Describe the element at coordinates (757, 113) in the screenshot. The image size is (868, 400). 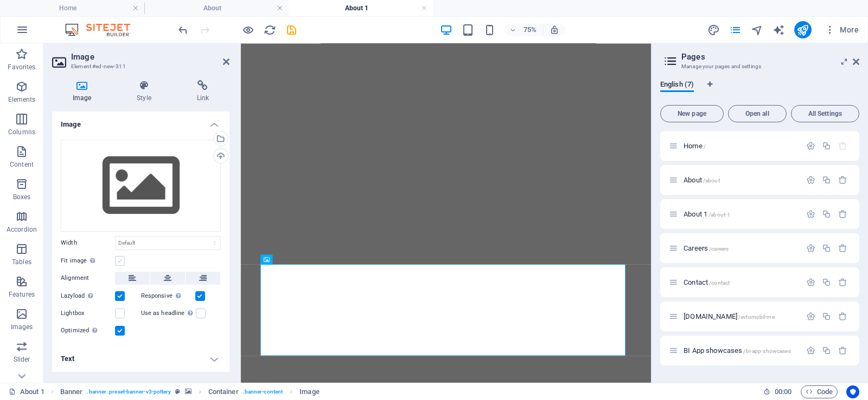
I see `button: Open all` at that location.